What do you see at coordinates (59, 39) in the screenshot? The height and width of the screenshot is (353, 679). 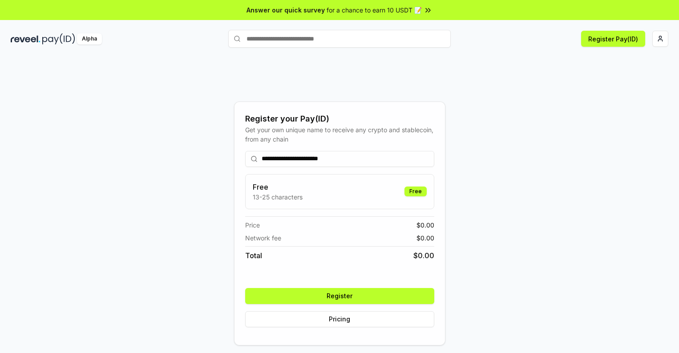 I see `img: pay_id` at bounding box center [59, 39].